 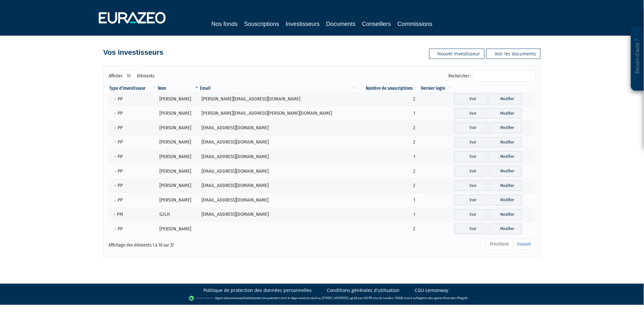 What do you see at coordinates (258, 290) in the screenshot?
I see `a: Politique de protection des données personnelles` at bounding box center [258, 290].